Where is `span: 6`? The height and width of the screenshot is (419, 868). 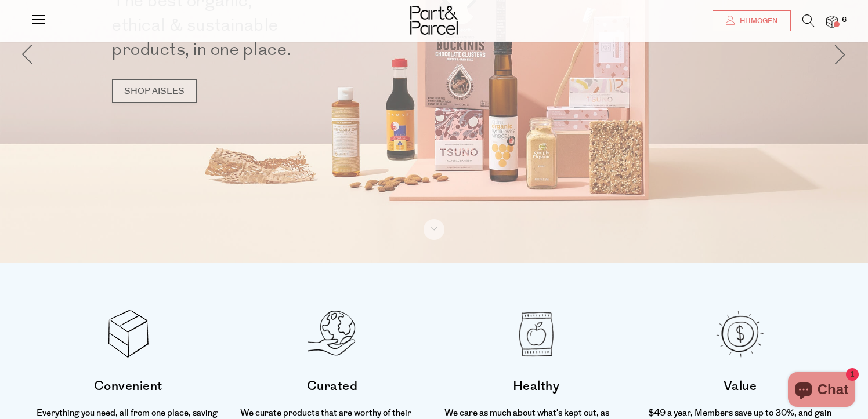
span: 6 is located at coordinates (844, 20).